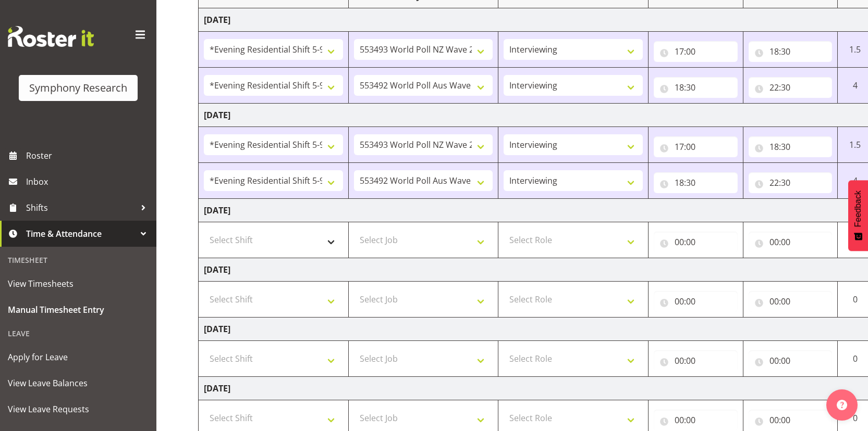 The image size is (868, 431). I want to click on div: Leave, so click(78, 333).